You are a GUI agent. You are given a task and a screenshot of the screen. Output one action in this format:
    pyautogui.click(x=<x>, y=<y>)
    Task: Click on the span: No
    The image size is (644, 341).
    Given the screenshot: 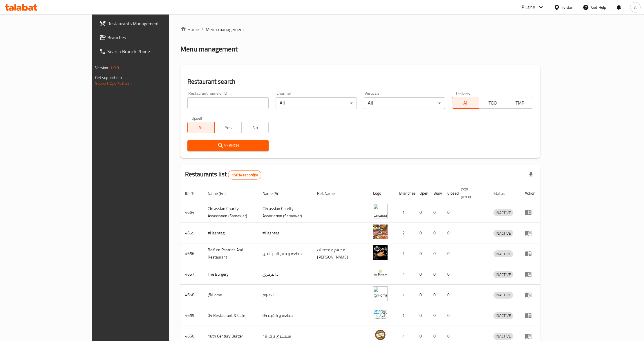 What is the action you would take?
    pyautogui.click(x=255, y=127)
    